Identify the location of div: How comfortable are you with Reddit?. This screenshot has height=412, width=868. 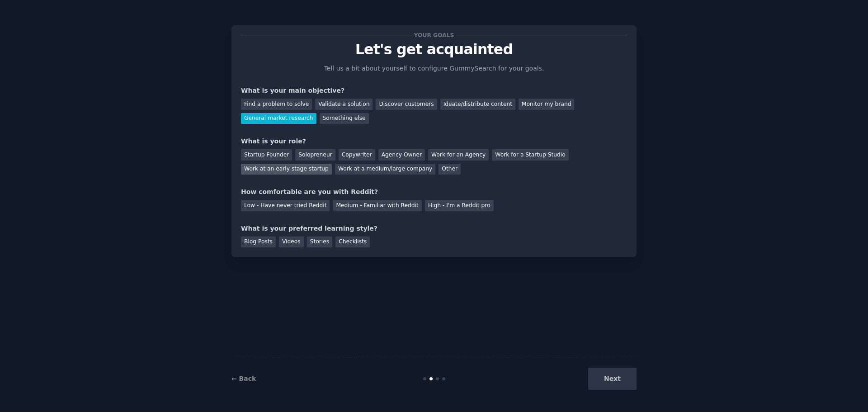
(434, 192).